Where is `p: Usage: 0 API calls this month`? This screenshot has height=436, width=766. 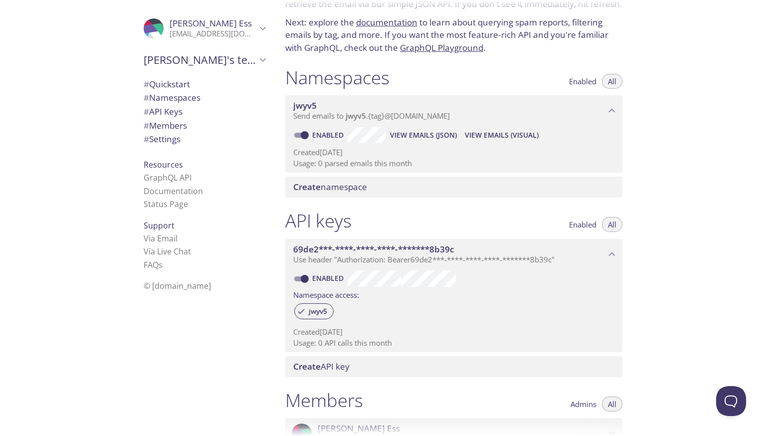 p: Usage: 0 API calls this month is located at coordinates (454, 342).